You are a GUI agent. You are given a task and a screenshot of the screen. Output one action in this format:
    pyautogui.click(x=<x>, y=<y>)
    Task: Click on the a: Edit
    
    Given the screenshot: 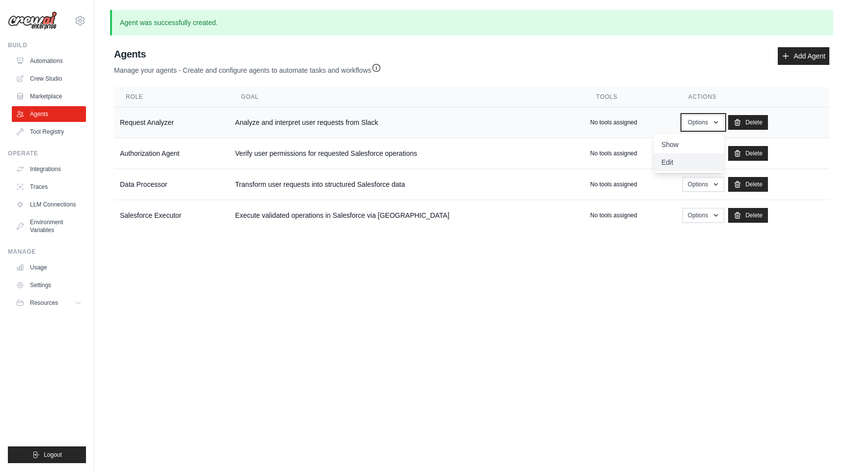 What is the action you would take?
    pyautogui.click(x=689, y=162)
    